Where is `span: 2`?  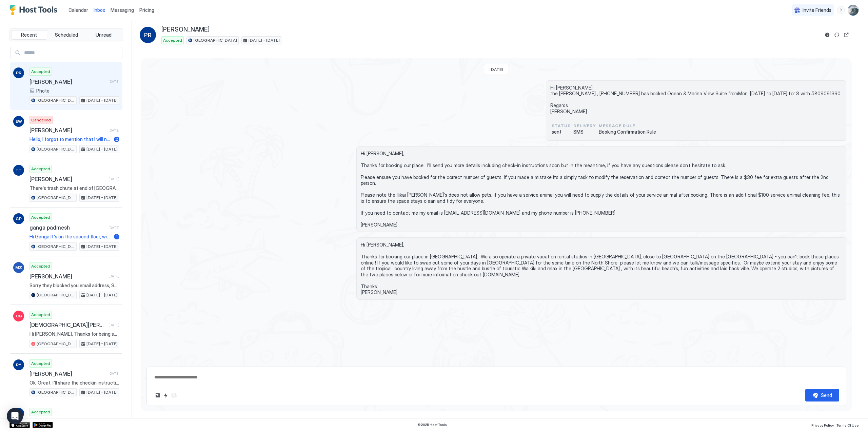
span: 2 is located at coordinates (116, 139).